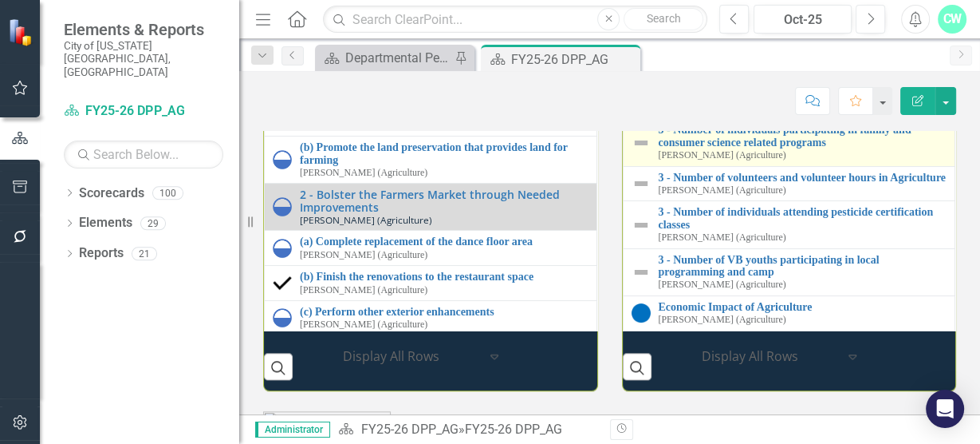  What do you see at coordinates (153, 223) in the screenshot?
I see `div: 29` at bounding box center [153, 223].